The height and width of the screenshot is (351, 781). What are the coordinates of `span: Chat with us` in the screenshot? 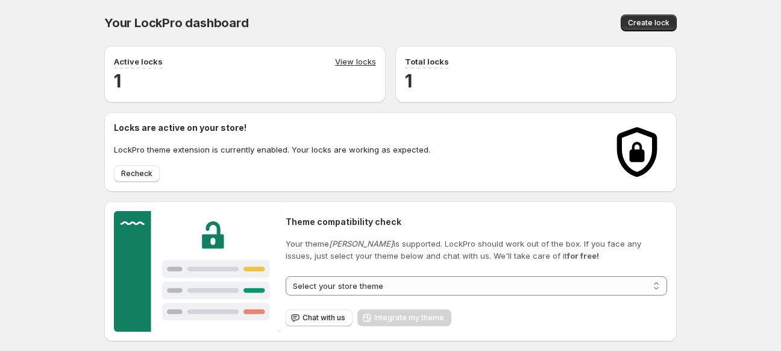 It's located at (324, 318).